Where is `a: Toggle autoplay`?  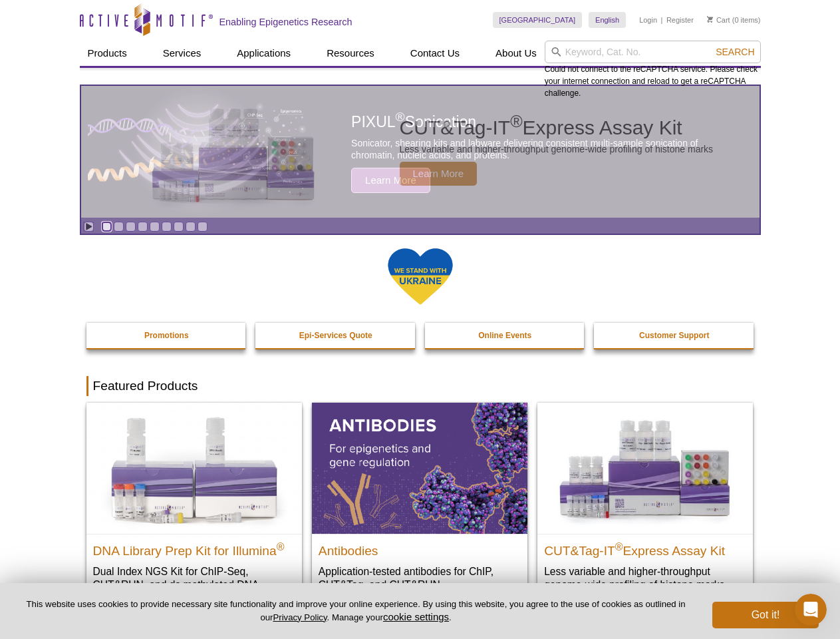 a: Toggle autoplay is located at coordinates (88, 226).